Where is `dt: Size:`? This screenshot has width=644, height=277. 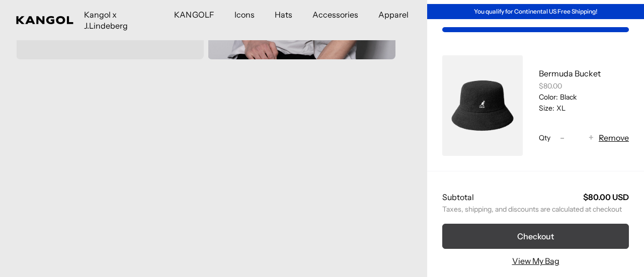 dt: Size: is located at coordinates (546, 108).